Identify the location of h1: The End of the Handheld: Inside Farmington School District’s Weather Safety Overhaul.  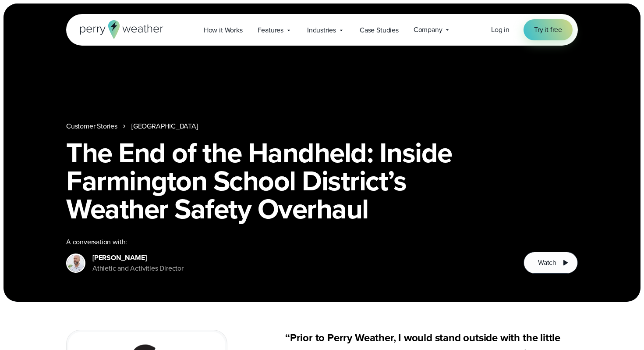
(322, 181).